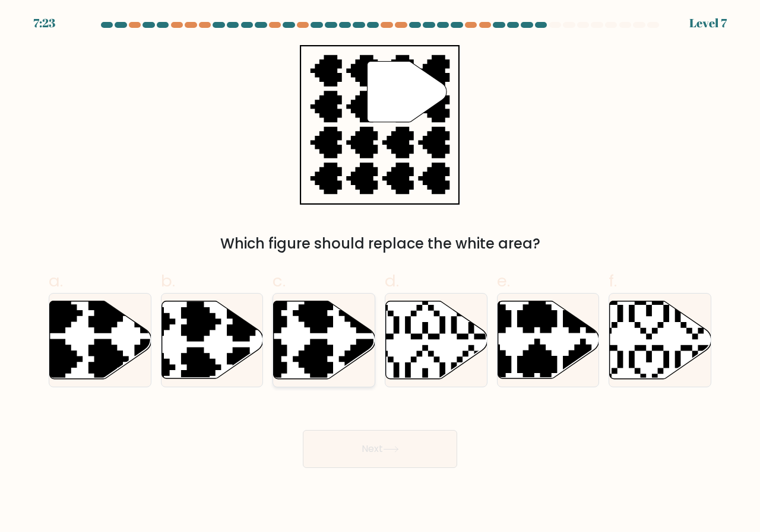 The height and width of the screenshot is (532, 760). Describe the element at coordinates (613, 281) in the screenshot. I see `span: f.` at that location.